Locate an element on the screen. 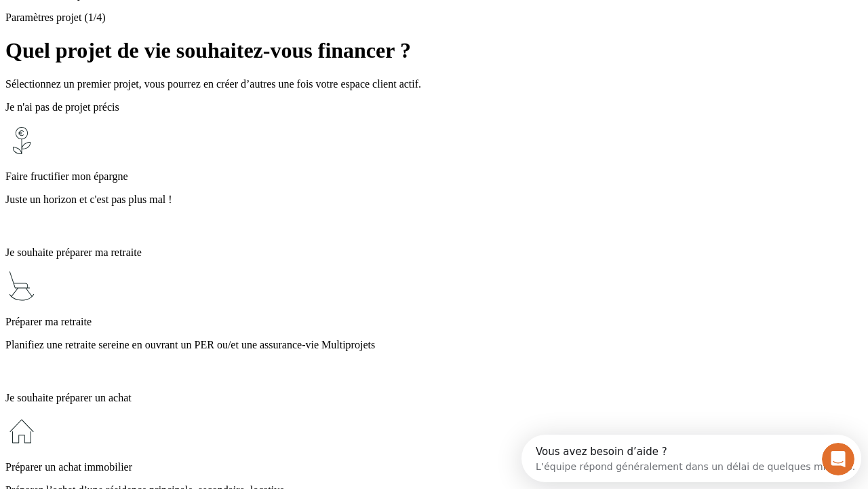  p: Je n'ai pas de projet précis is located at coordinates (434, 107).